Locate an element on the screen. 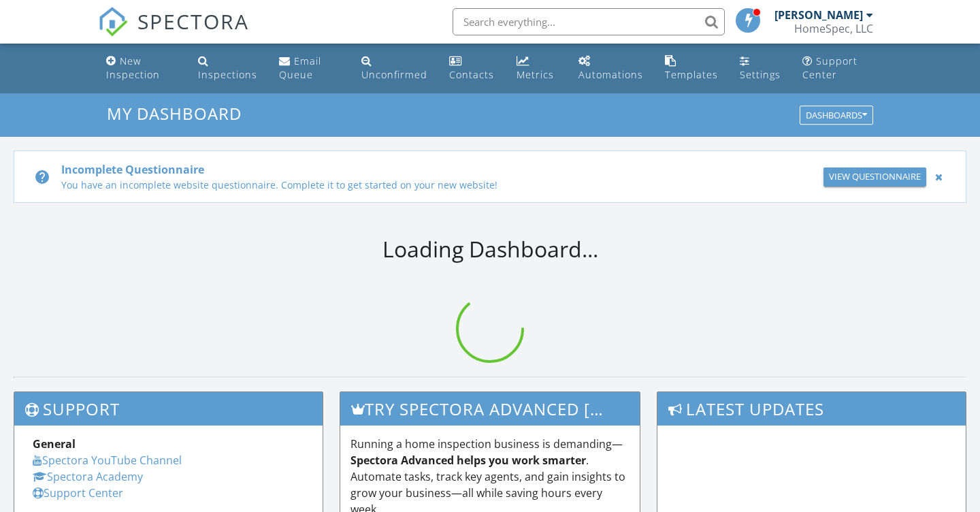 This screenshot has height=512, width=980. div: Templates is located at coordinates (691, 74).